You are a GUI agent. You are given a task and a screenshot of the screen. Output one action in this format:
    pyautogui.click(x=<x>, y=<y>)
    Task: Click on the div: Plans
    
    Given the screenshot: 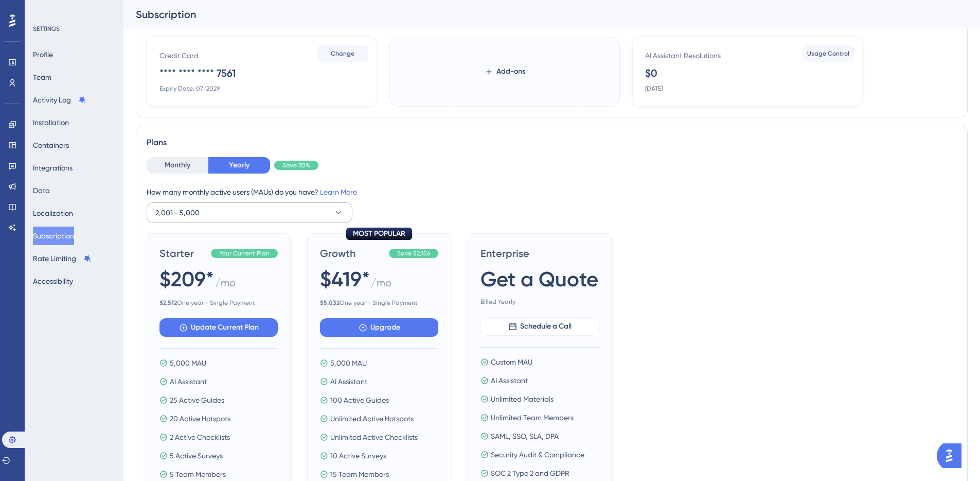 What is the action you would take?
    pyautogui.click(x=551, y=143)
    